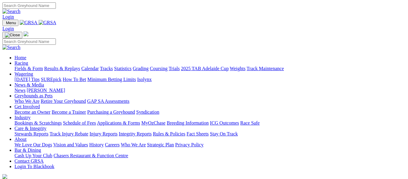  Describe the element at coordinates (21, 63) in the screenshot. I see `a: Racing` at that location.